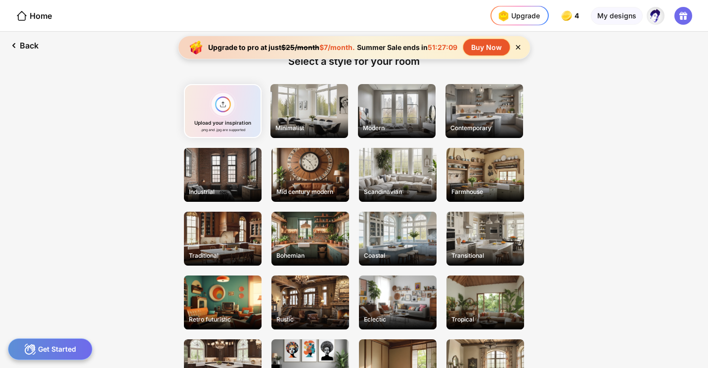  What do you see at coordinates (485, 319) in the screenshot?
I see `div: Tropical` at bounding box center [485, 319].